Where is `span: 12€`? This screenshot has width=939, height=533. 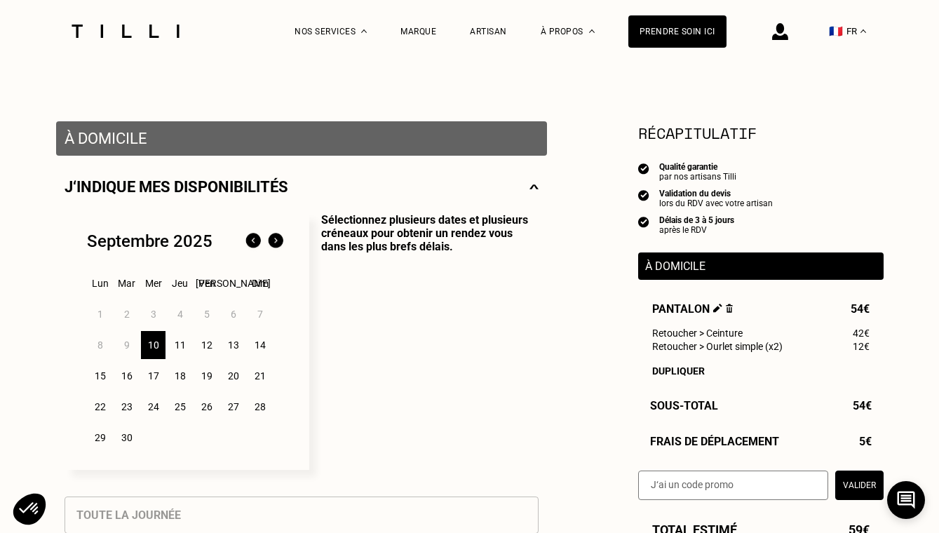
span: 12€ is located at coordinates (862, 347).